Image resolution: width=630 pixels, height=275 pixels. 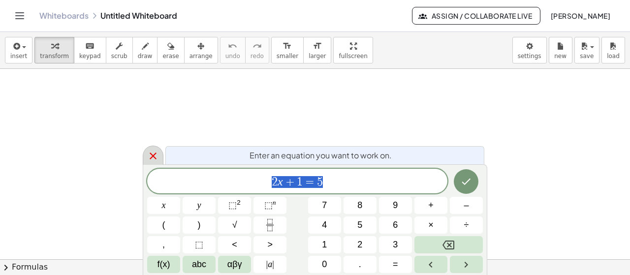 I want to click on button: format_sizelarger, so click(x=317, y=50).